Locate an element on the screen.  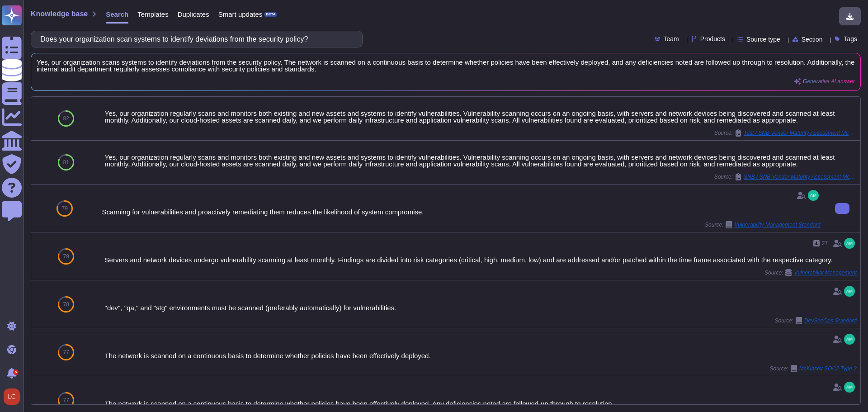
span: Section is located at coordinates (811, 39).